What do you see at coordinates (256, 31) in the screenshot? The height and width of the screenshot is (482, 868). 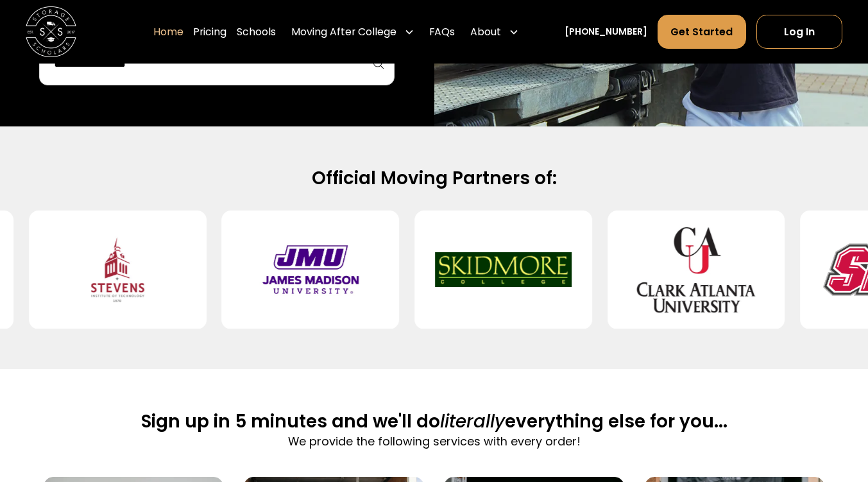 I see `a: Schools` at bounding box center [256, 31].